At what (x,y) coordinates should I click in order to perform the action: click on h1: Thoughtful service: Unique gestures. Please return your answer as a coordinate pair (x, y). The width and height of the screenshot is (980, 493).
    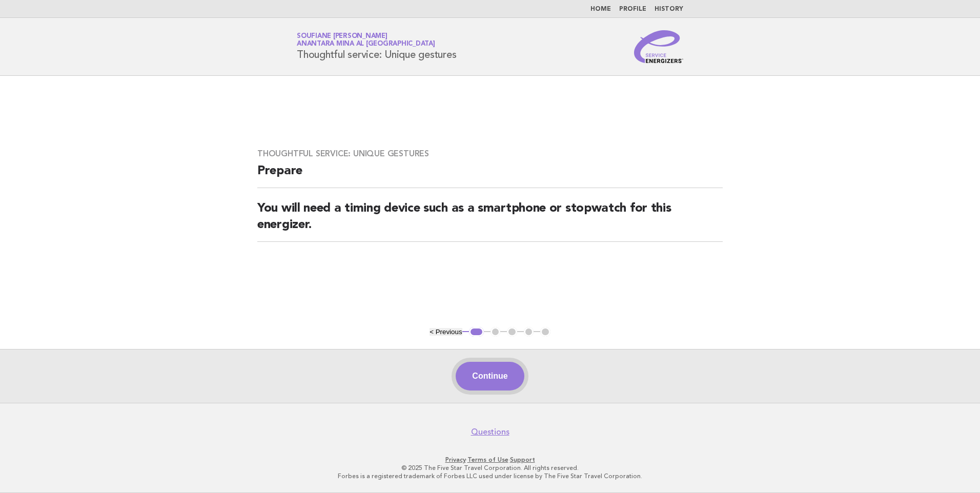
    Looking at the image, I should click on (376, 46).